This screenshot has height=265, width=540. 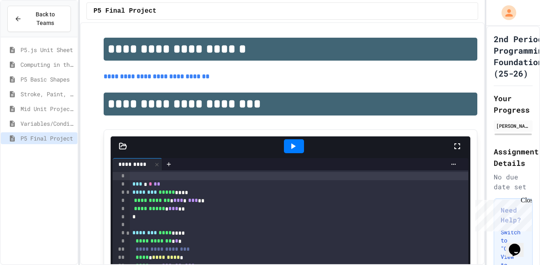 What do you see at coordinates (30, 27) in the screenshot?
I see `div: Chat with us now!Close` at bounding box center [30, 27].